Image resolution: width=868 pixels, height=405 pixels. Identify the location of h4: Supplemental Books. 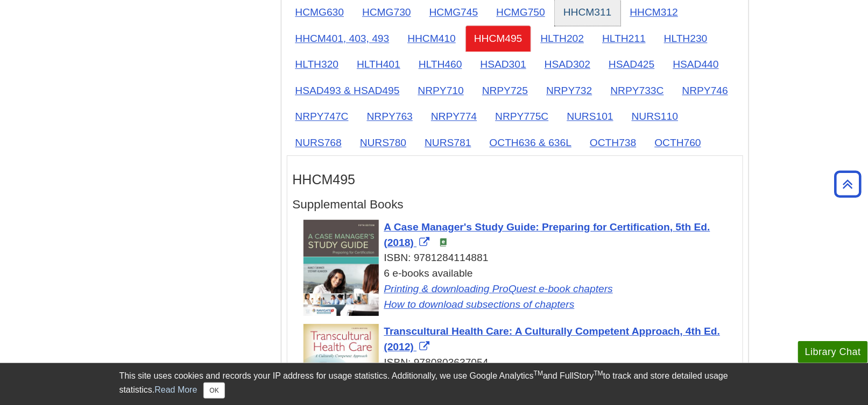
(515, 205).